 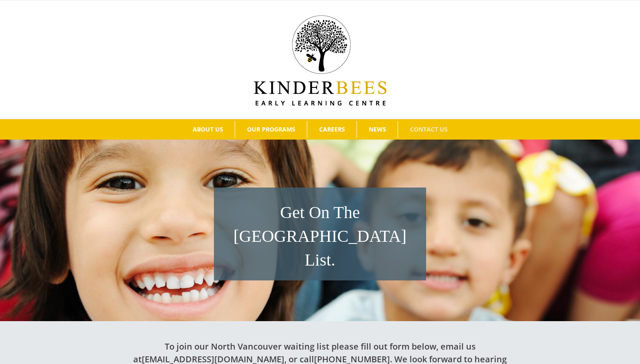 What do you see at coordinates (332, 129) in the screenshot?
I see `span: CAREERS` at bounding box center [332, 129].